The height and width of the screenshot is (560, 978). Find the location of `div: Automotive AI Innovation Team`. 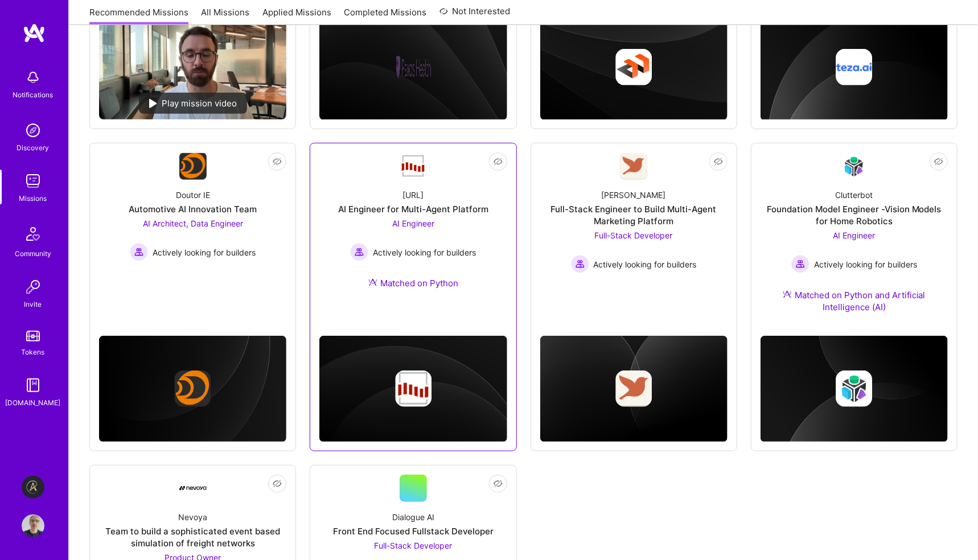

div: Automotive AI Innovation Team is located at coordinates (192, 209).